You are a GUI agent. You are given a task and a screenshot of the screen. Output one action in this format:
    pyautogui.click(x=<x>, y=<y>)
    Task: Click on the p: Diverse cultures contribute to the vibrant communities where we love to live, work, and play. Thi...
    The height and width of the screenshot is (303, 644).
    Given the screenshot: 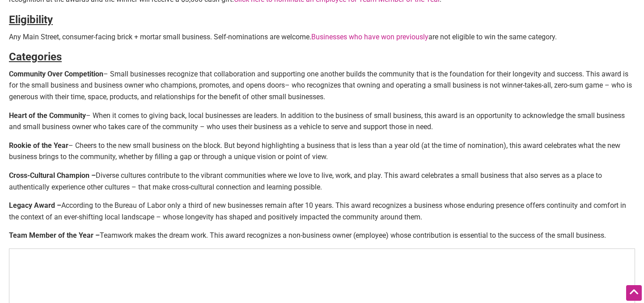 What is the action you would take?
    pyautogui.click(x=322, y=181)
    